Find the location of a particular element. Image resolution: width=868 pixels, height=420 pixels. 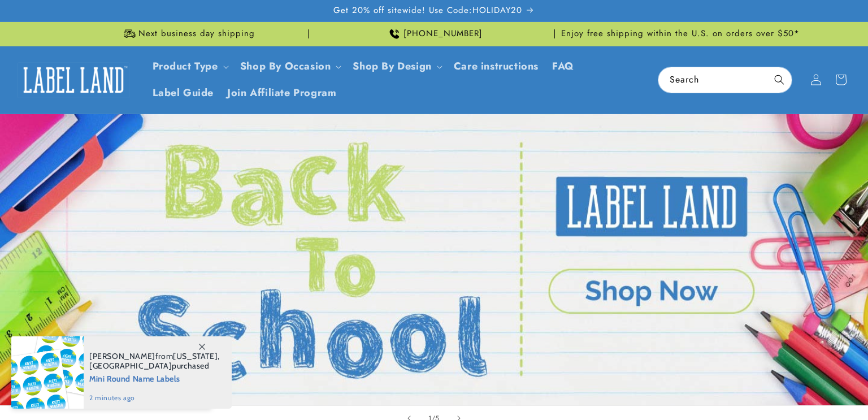

button: Search is located at coordinates (779, 80).